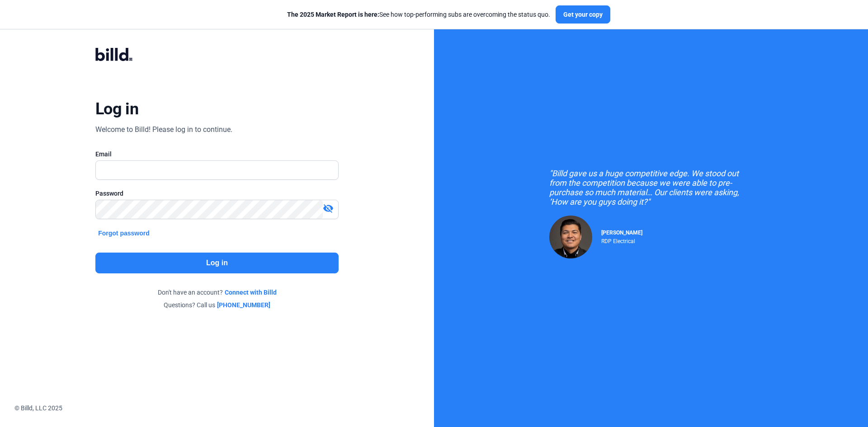  Describe the element at coordinates (333, 15) in the screenshot. I see `span: The 2025 Market Report is here:` at that location.